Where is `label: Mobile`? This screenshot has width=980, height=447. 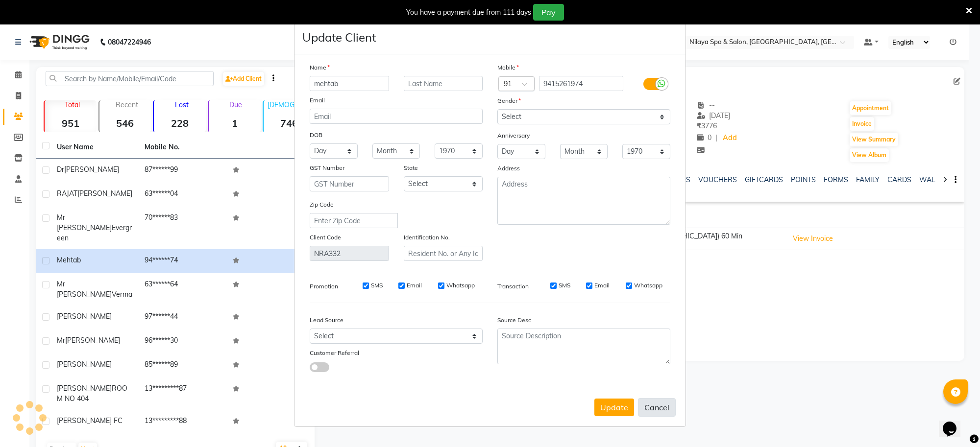 label: Mobile is located at coordinates (508, 68).